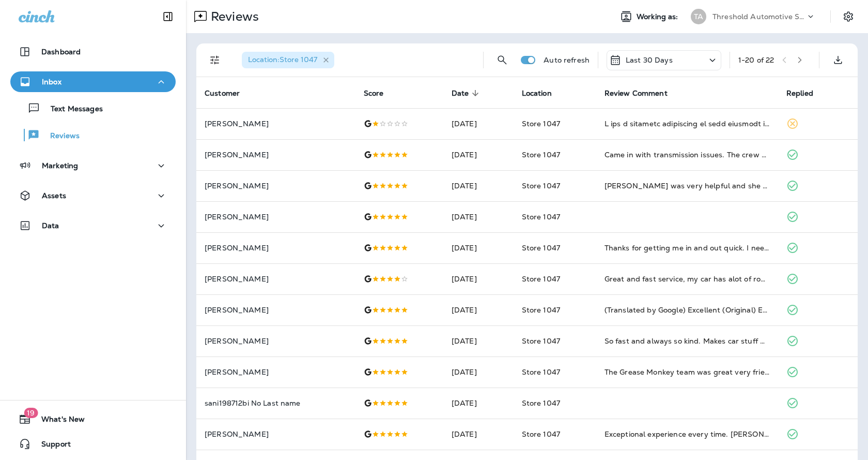 This screenshot has height=460, width=868. I want to click on div: Exceptional experience every time. Chris and Zac are helpful and personable. They explained every..., so click(687, 434).